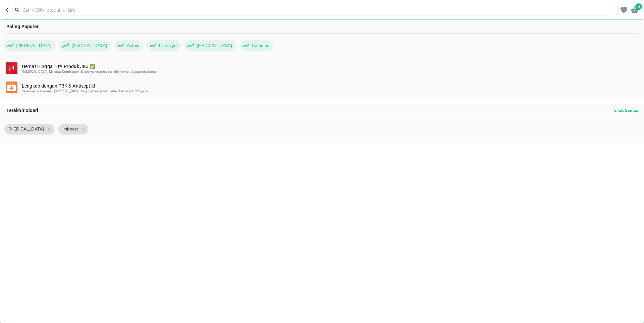 The image size is (644, 323). I want to click on div: imboost, so click(73, 129).